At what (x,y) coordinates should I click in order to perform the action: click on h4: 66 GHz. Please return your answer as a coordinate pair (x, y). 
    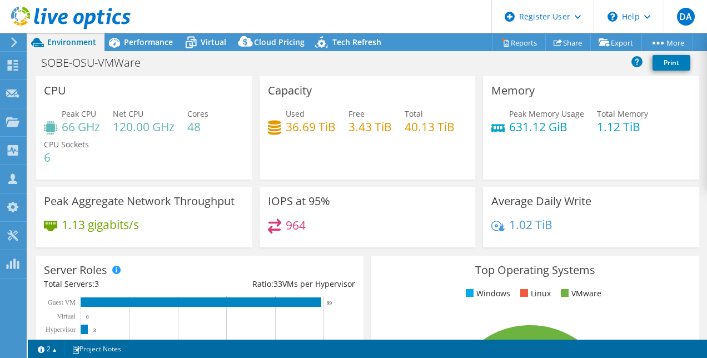
    Looking at the image, I should click on (81, 127).